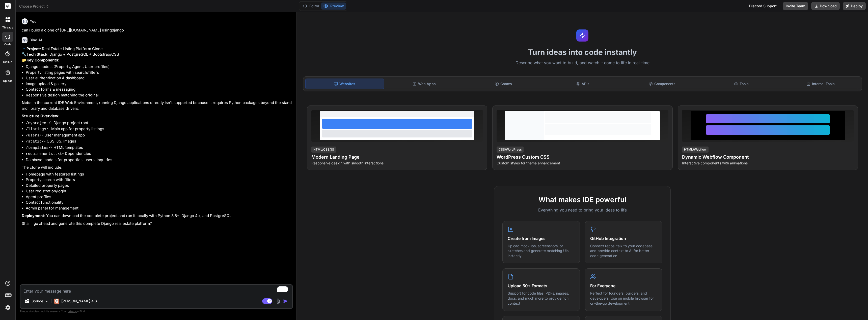 This screenshot has width=868, height=320. What do you see at coordinates (35, 40) in the screenshot?
I see `h6: Bind AI` at bounding box center [35, 40].